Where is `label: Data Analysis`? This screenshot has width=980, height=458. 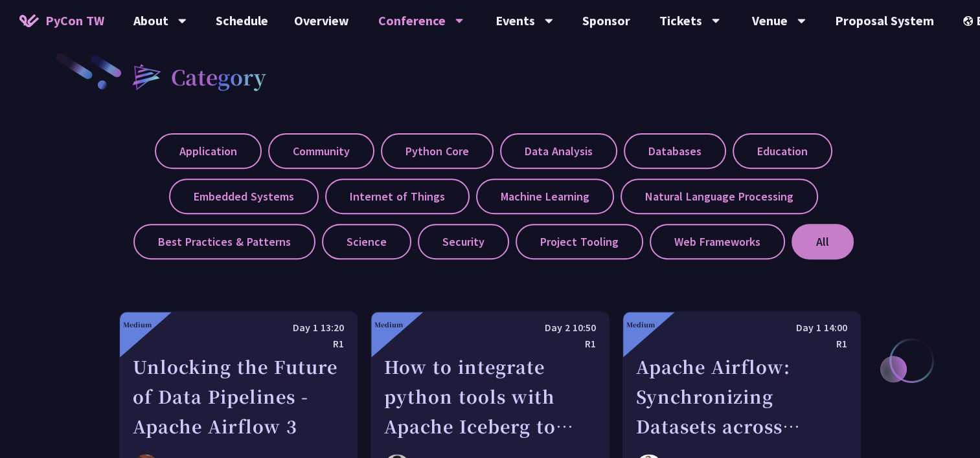 label: Data Analysis is located at coordinates (559, 151).